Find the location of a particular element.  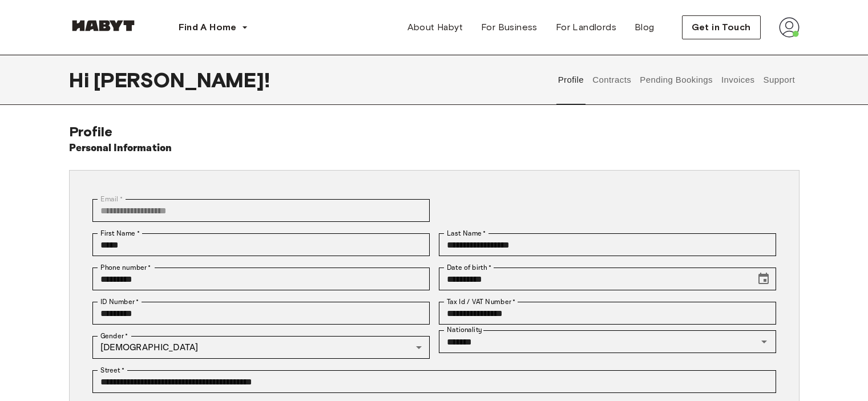

button: Profile is located at coordinates (571, 80).